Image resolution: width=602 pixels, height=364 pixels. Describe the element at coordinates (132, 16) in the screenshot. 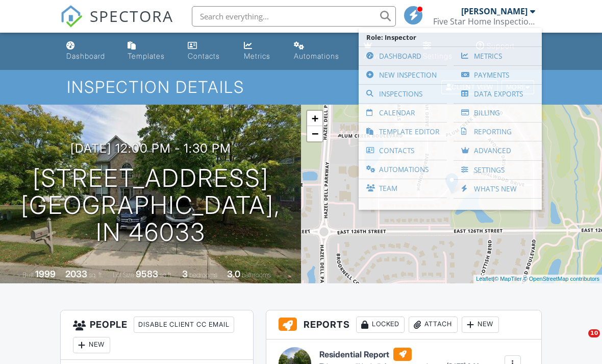

I see `span: SPECTORA` at that location.